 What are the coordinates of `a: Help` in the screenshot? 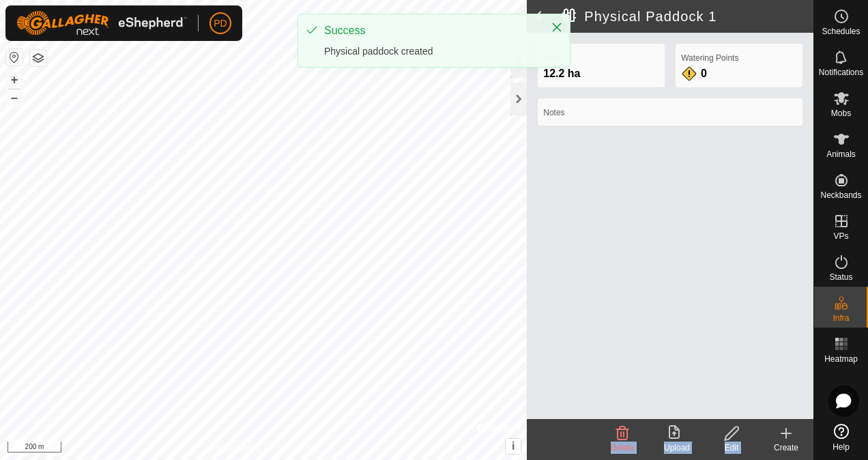 It's located at (841, 438).